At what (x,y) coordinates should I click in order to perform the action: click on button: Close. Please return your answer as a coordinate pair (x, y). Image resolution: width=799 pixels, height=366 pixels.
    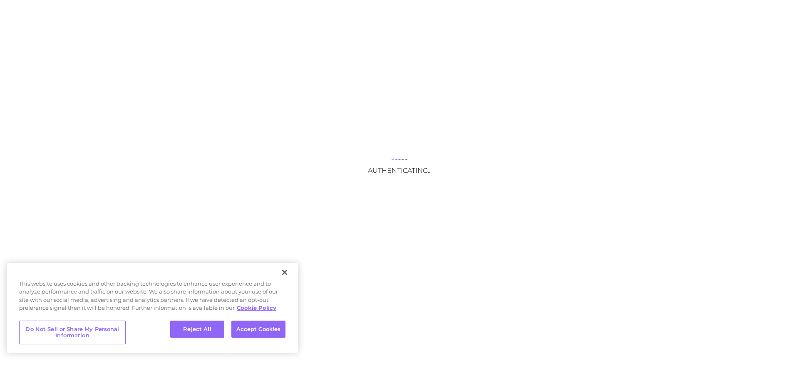
    Looking at the image, I should click on (285, 272).